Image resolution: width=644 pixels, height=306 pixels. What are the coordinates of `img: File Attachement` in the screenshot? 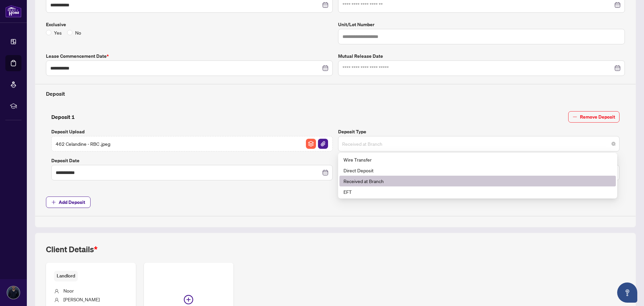 It's located at (323, 144).